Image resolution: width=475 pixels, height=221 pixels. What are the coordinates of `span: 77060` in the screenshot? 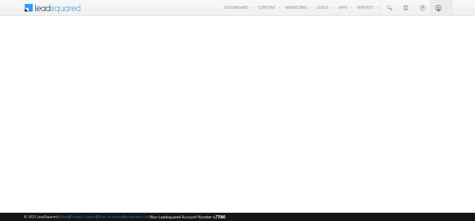 It's located at (220, 217).